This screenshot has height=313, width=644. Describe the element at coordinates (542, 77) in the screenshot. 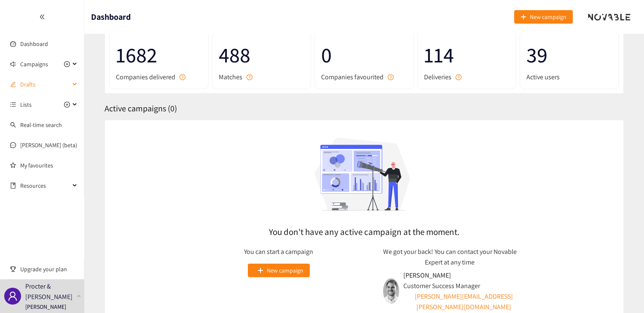

I see `span: Active users` at that location.